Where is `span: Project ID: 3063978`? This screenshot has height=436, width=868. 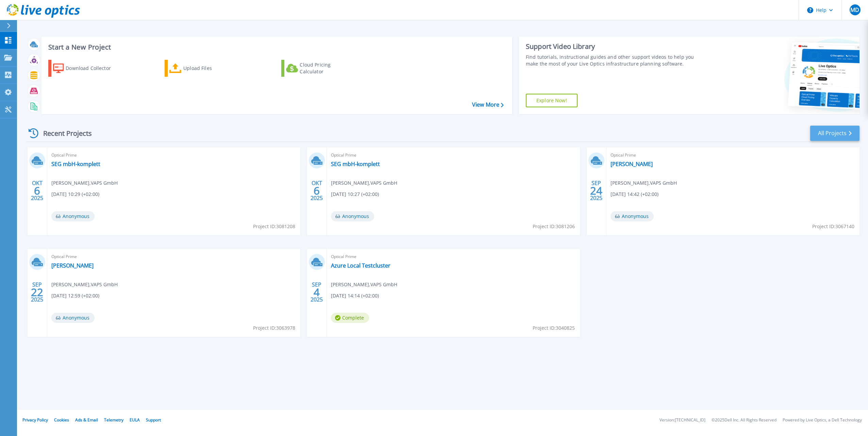 span: Project ID: 3063978 is located at coordinates (274, 328).